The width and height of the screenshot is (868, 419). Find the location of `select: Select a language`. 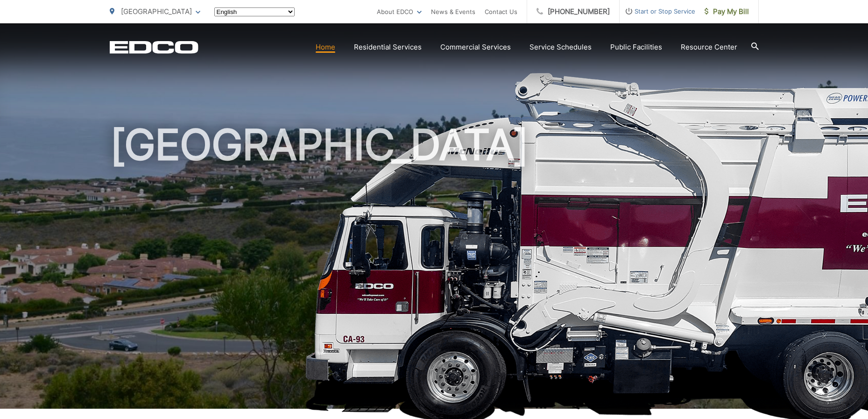

select: Select a language is located at coordinates (254, 11).